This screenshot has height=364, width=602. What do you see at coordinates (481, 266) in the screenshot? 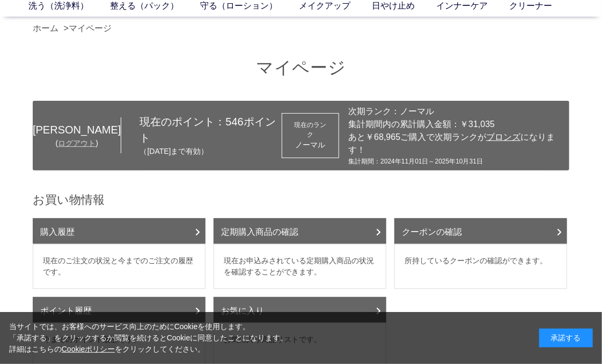
I see `dd: 所持しているクーポンの確認ができます。` at bounding box center [481, 266].